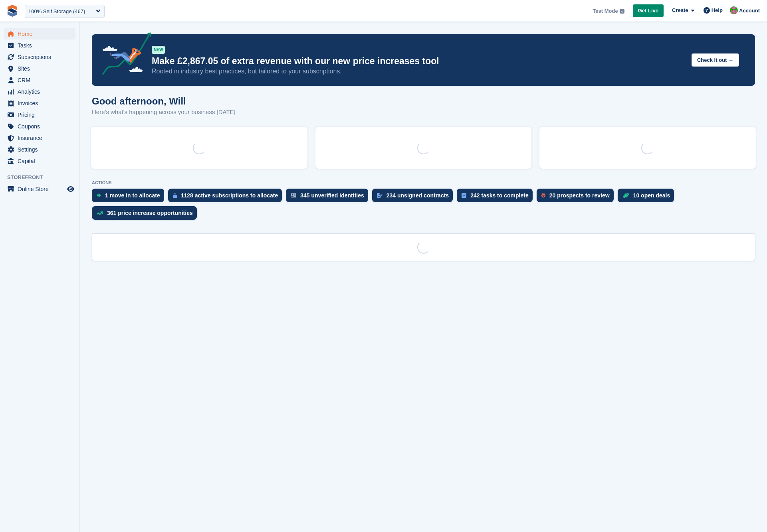  Describe the element at coordinates (329, 197) in the screenshot. I see `a: 345 unverified identities` at that location.